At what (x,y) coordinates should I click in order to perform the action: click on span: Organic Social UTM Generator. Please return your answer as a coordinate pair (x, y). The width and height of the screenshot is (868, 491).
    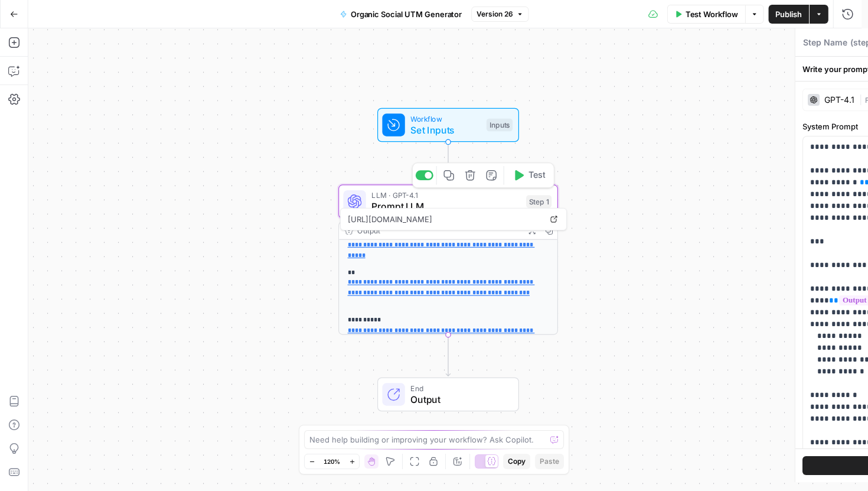
    Looking at the image, I should click on (406, 14).